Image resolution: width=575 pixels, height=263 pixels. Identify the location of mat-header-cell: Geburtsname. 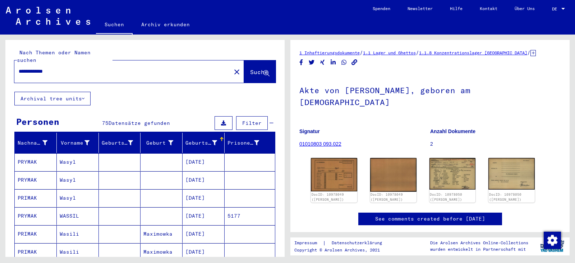
(120, 143).